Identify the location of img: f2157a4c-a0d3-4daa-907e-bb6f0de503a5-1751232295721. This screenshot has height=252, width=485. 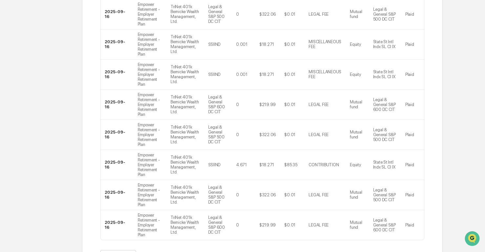
(8, 8).